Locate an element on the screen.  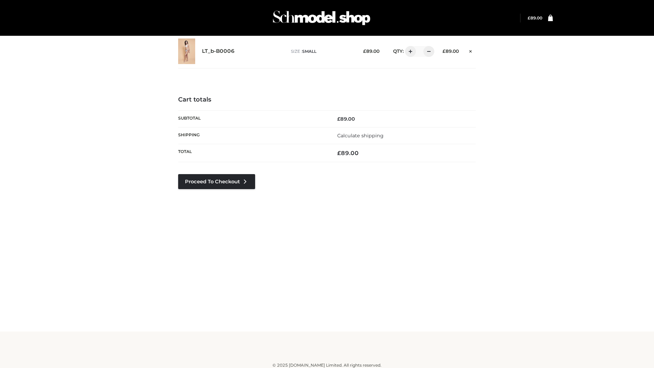
h4: Cart totals is located at coordinates (327, 100).